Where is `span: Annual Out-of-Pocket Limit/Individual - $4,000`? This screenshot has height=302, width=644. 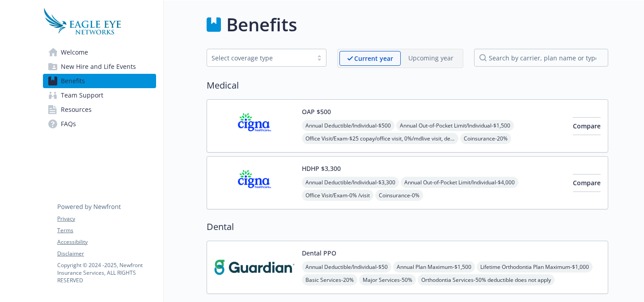
span: Annual Out-of-Pocket Limit/Individual - $4,000 is located at coordinates (460, 182).